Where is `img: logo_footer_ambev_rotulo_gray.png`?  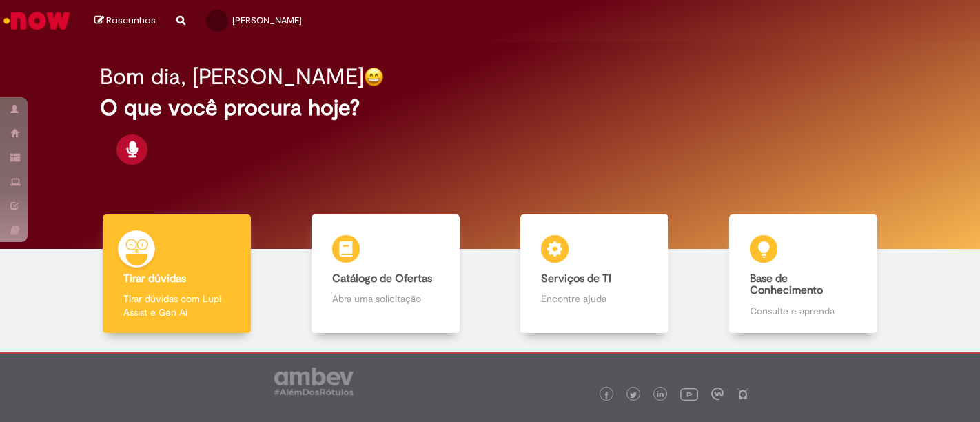 img: logo_footer_ambev_rotulo_gray.png is located at coordinates (314, 381).